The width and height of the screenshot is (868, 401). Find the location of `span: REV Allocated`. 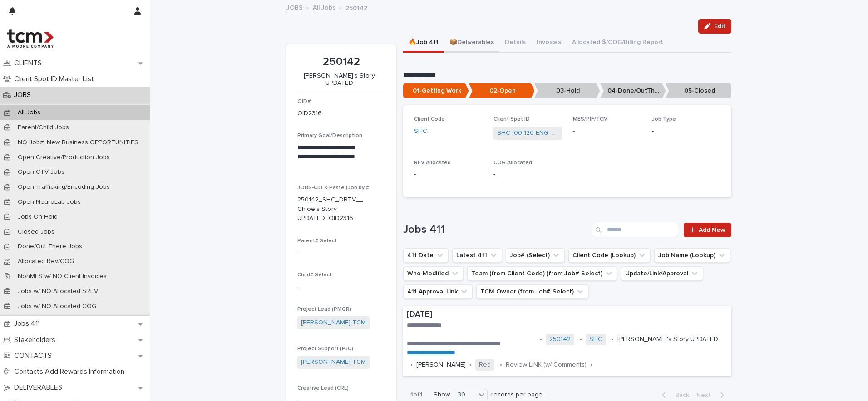

span: REV Allocated is located at coordinates (432, 163).